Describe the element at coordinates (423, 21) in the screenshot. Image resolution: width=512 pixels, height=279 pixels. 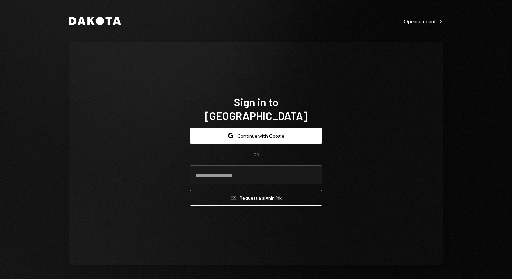
I see `div: Open account` at that location.